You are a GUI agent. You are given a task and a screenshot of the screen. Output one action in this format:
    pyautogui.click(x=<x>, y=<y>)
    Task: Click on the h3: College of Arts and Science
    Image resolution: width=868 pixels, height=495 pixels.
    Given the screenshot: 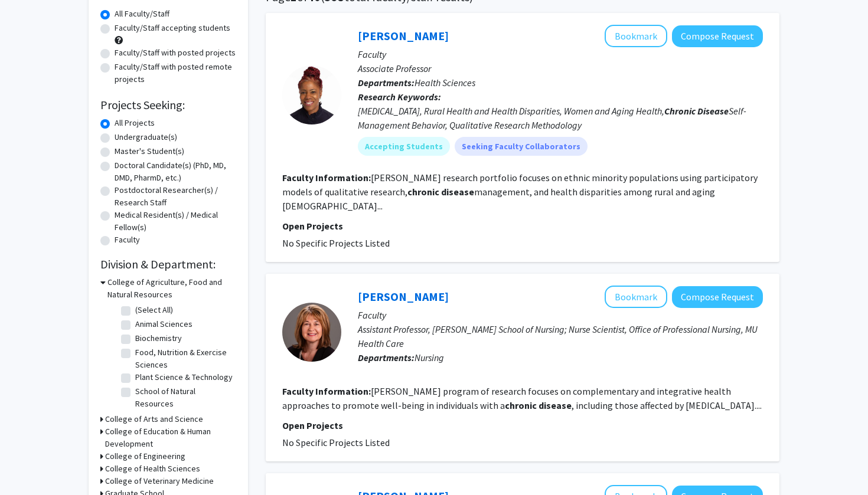 What is the action you would take?
    pyautogui.click(x=155, y=419)
    